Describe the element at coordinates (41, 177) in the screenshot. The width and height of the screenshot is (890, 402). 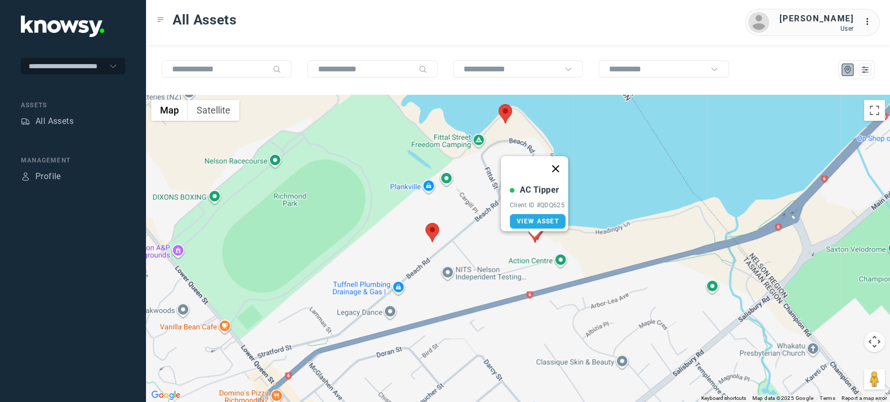
I see `a: ProfileProfile` at that location.